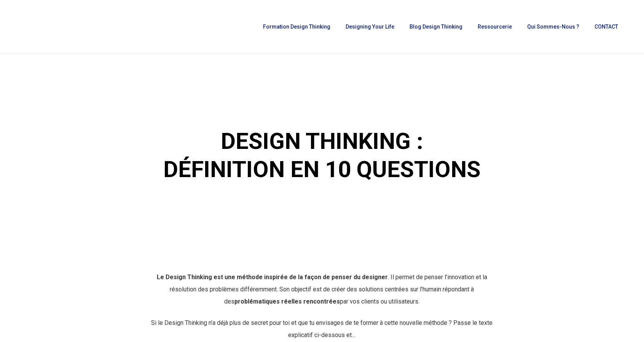  What do you see at coordinates (297, 27) in the screenshot?
I see `span: Formation Design Thinking` at bounding box center [297, 27].